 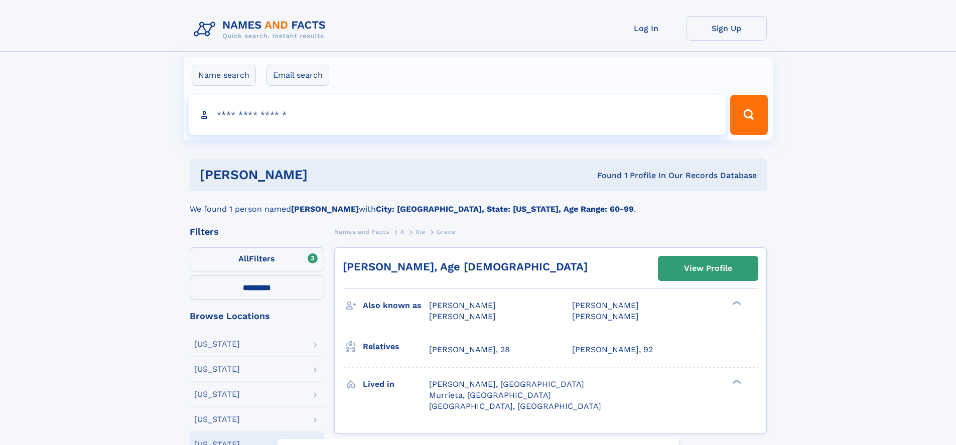 I want to click on div: View Profile, so click(x=708, y=268).